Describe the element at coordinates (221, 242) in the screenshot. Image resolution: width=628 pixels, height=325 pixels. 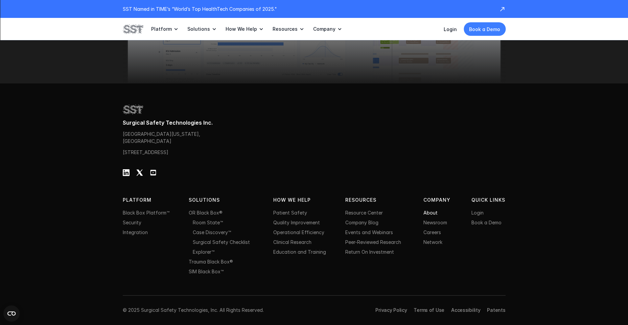
I see `a: Surgical Safety Checklist` at that location.